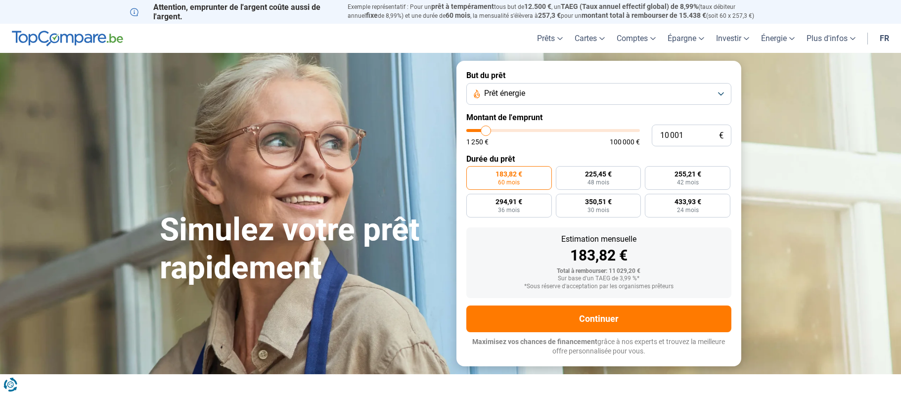  I want to click on span: 48 mois, so click(599, 183).